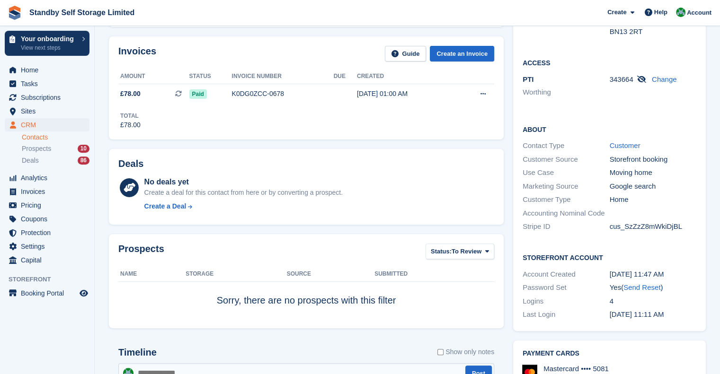  I want to click on span: Create, so click(617, 12).